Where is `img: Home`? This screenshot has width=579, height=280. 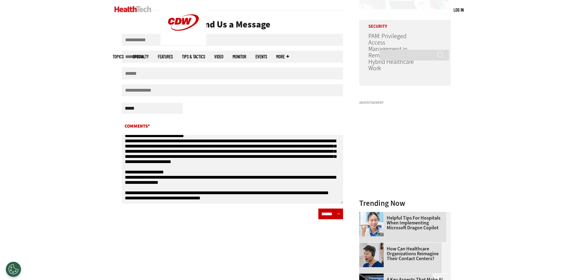 img: Home is located at coordinates (133, 9).